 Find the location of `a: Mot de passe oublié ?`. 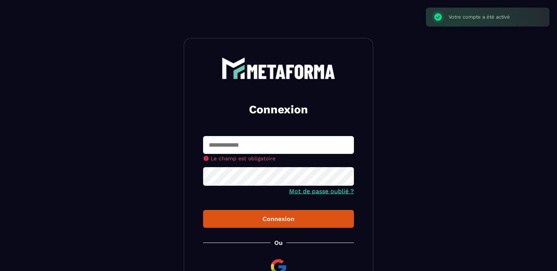

a: Mot de passe oublié ? is located at coordinates (321, 191).